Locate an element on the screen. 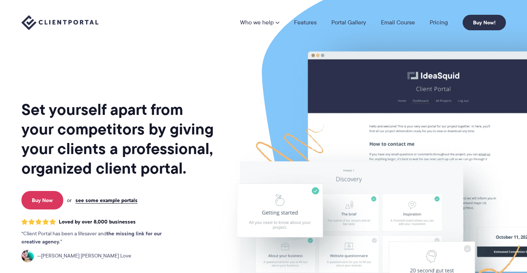 Image resolution: width=527 pixels, height=273 pixels. a: Buy Now! is located at coordinates (484, 23).